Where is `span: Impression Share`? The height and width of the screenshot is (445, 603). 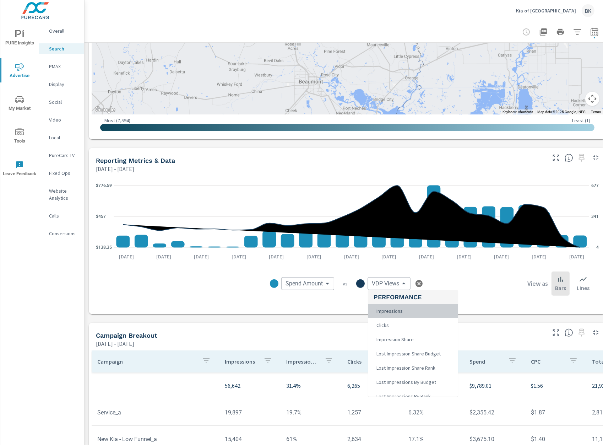 span: Impression Share is located at coordinates (394, 339).